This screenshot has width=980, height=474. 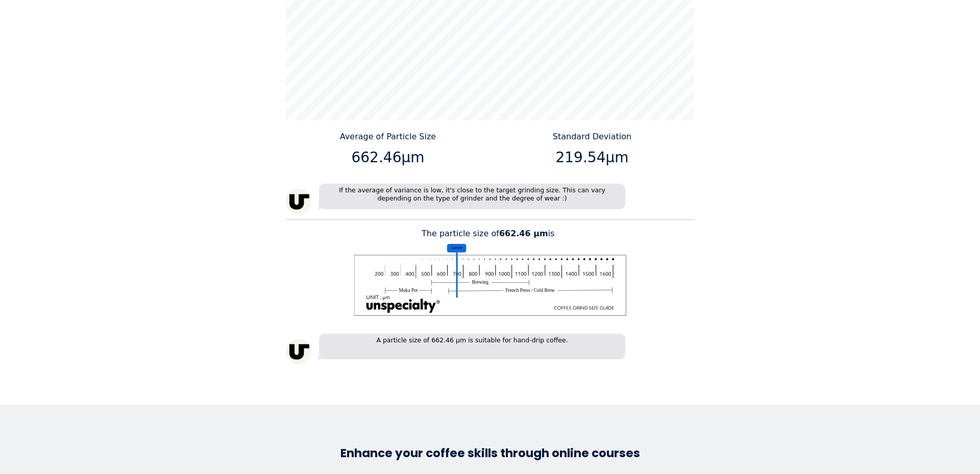 I want to click on h3: Enhance your coffee skills through online courses, so click(x=490, y=454).